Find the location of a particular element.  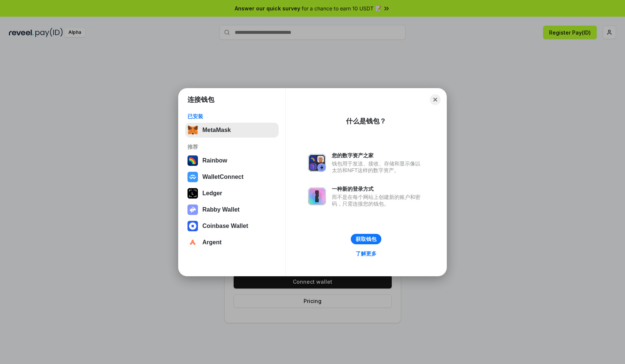

button: WalletConnect is located at coordinates (232, 177).